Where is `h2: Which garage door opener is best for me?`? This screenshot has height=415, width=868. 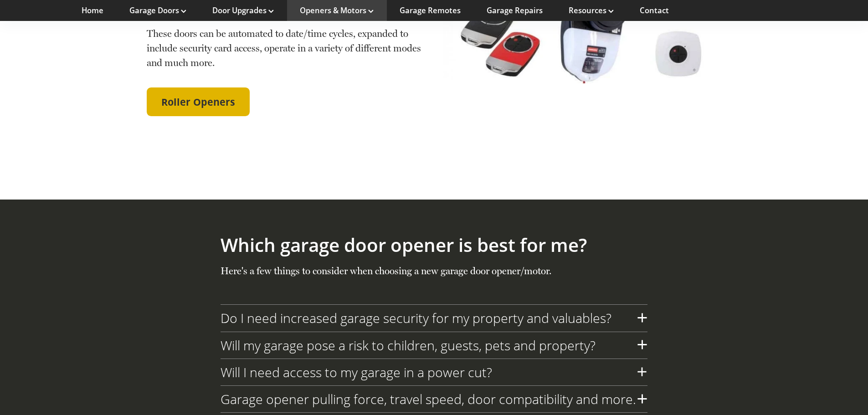
h2: Which garage door opener is best for me? is located at coordinates (434, 245).